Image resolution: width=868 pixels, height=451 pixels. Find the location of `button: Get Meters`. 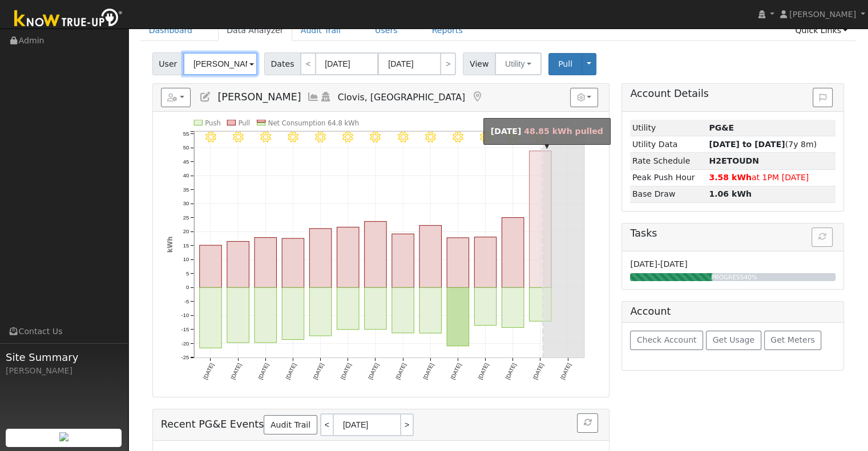

button: Get Meters is located at coordinates (792, 340).